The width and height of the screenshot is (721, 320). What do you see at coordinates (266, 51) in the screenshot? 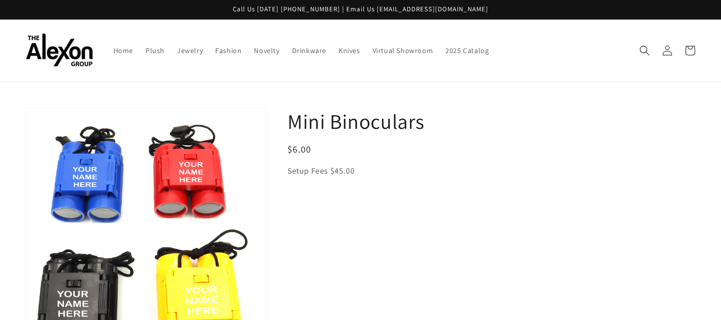
I see `a: Novelty` at bounding box center [266, 51].